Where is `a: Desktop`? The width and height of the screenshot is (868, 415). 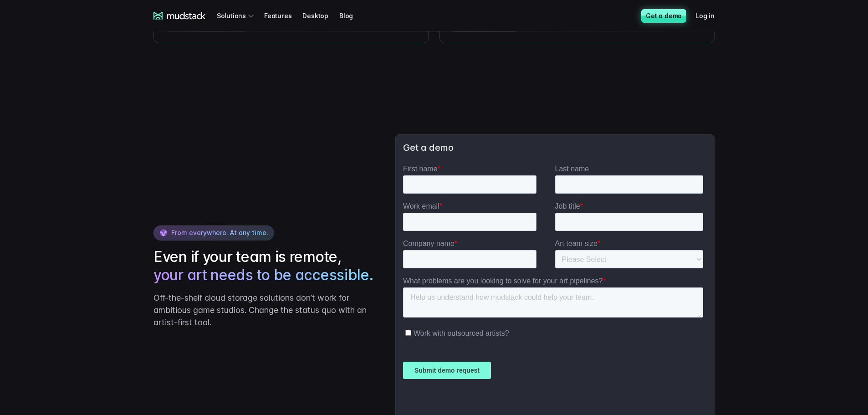 a: Desktop is located at coordinates (321, 15).